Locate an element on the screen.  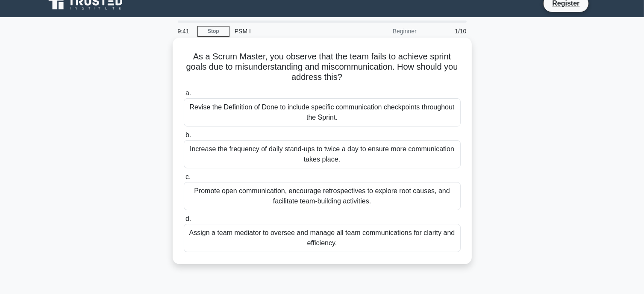
span: a. is located at coordinates (188, 92).